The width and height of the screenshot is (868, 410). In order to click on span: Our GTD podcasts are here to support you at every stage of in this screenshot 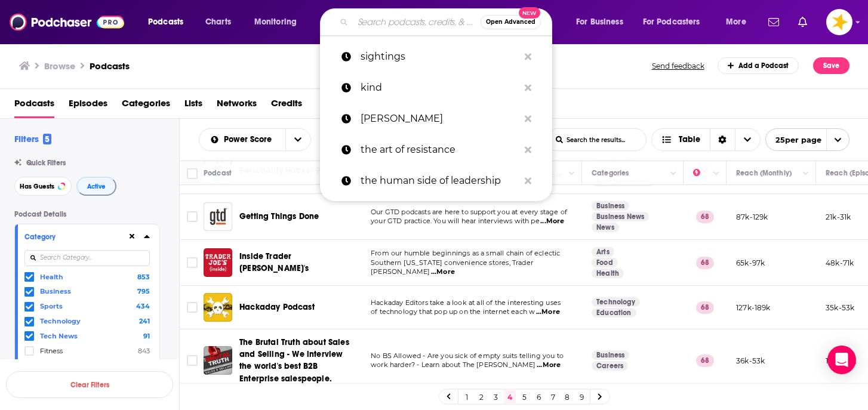, I will do `click(468, 212)`.